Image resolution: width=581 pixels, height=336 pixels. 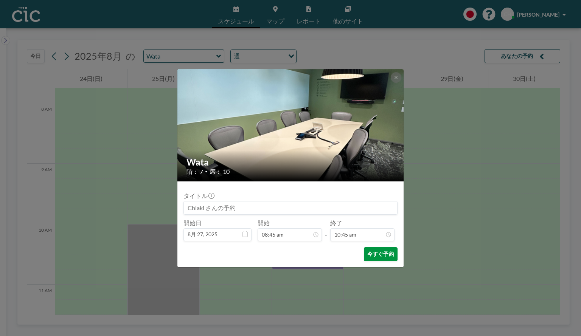 I want to click on input: Chiaki さんの予約, so click(x=291, y=208).